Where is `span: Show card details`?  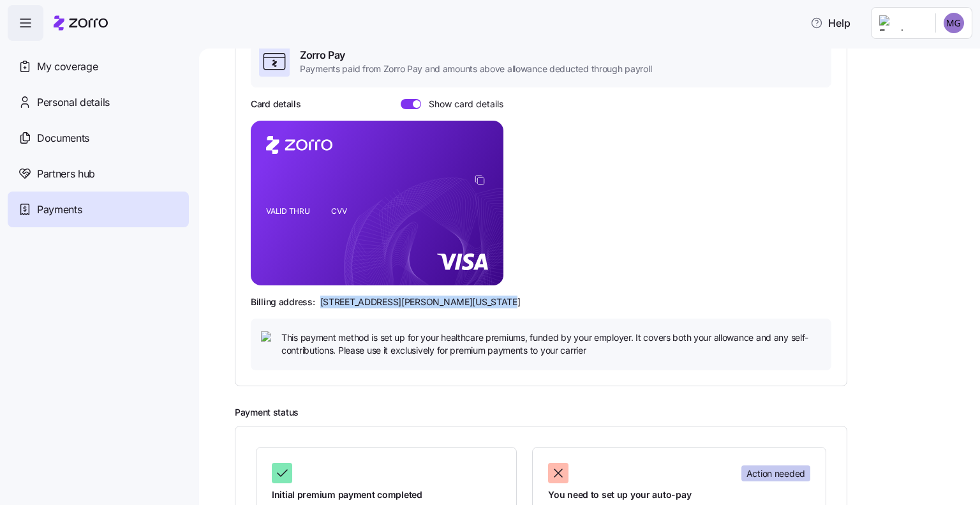 span: Show card details is located at coordinates (462, 104).